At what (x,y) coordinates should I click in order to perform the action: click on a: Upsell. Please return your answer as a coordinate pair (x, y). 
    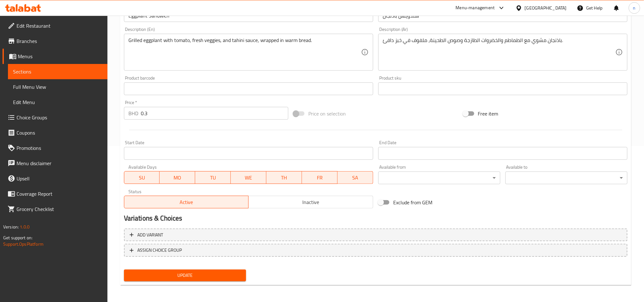
    Looking at the image, I should click on (55, 178).